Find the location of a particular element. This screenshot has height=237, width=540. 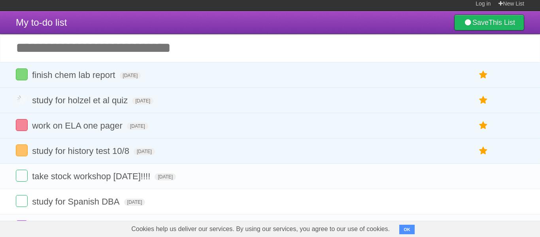

span: work on ELA one pager is located at coordinates (78, 125).